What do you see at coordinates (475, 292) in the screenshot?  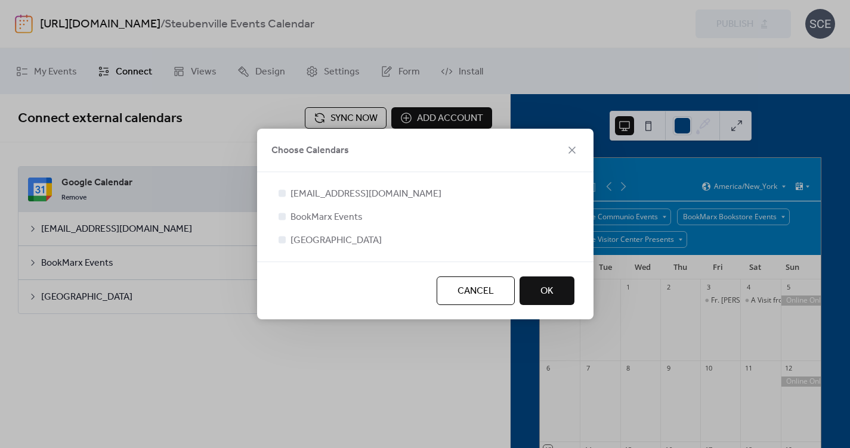 I see `span: Cancel` at bounding box center [475, 292].